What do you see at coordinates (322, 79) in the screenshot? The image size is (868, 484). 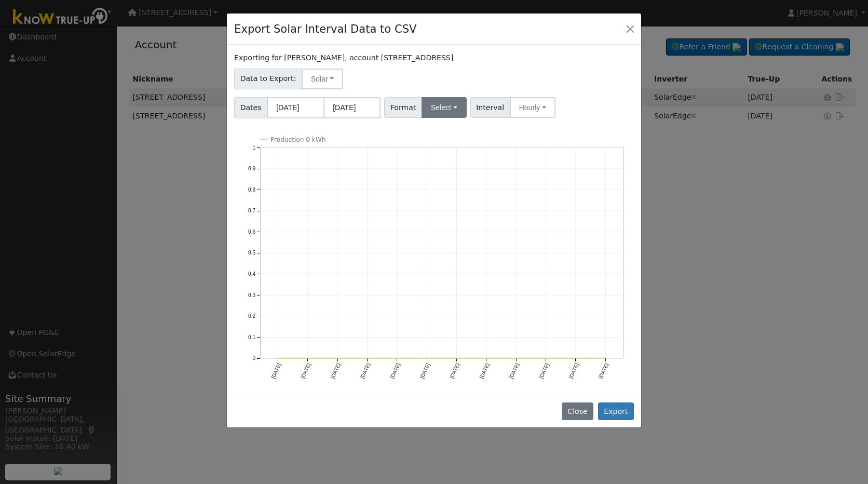 I see `button: Solar` at bounding box center [322, 79].